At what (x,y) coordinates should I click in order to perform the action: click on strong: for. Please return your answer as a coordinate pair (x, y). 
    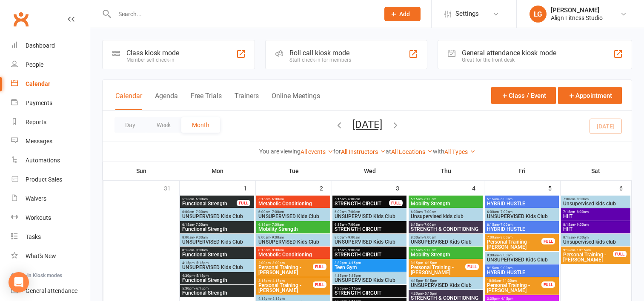
    Looking at the image, I should click on (337, 152).